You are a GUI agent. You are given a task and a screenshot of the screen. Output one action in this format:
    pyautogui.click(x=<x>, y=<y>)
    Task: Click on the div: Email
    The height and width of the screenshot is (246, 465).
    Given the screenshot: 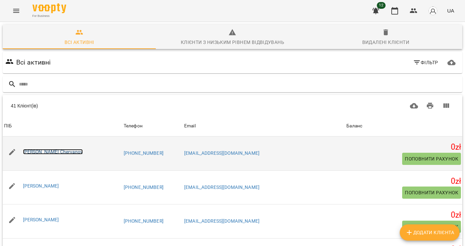 What is the action you would take?
    pyautogui.click(x=190, y=126)
    